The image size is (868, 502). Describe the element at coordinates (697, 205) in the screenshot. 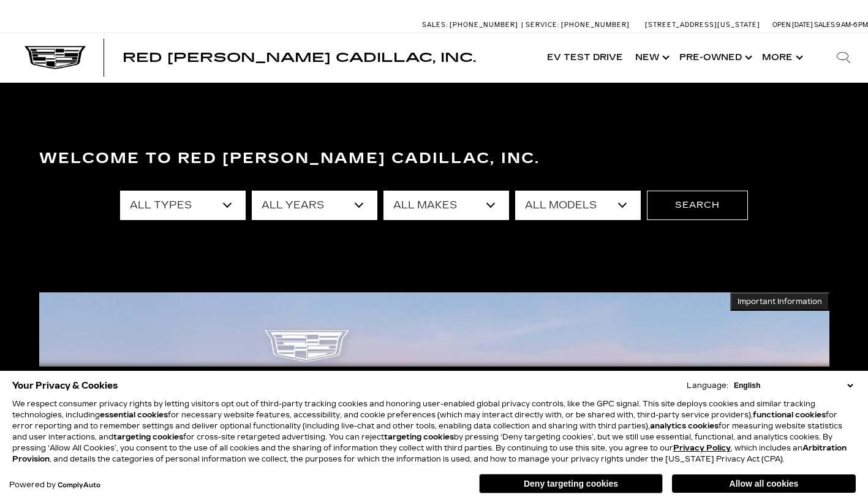

I see `button: Search` at that location.